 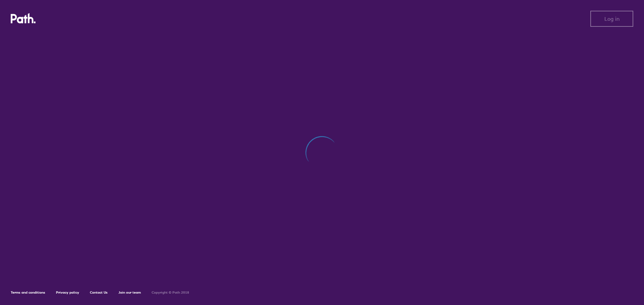 What do you see at coordinates (170, 293) in the screenshot?
I see `h6: Copyright © Path 2018` at bounding box center [170, 293].